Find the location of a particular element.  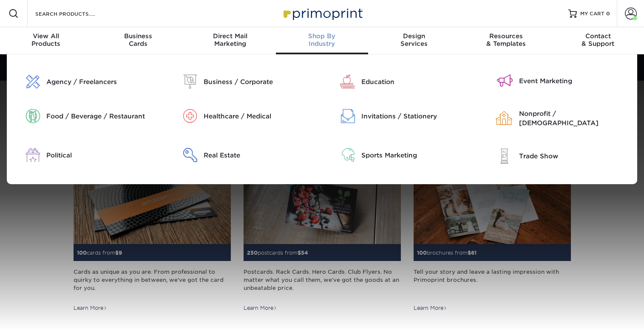

div: Business / Corporate is located at coordinates (259, 82).